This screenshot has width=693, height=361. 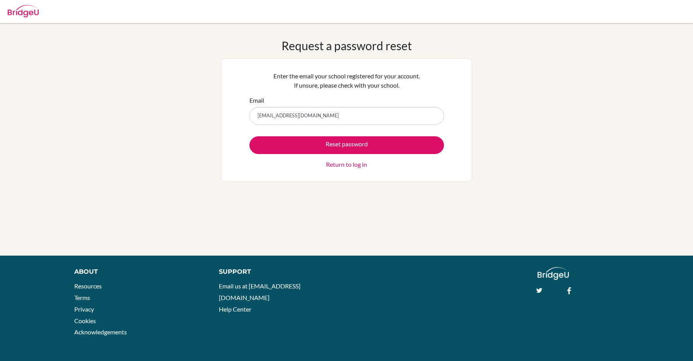 What do you see at coordinates (346, 46) in the screenshot?
I see `h1: Request a password reset` at bounding box center [346, 46].